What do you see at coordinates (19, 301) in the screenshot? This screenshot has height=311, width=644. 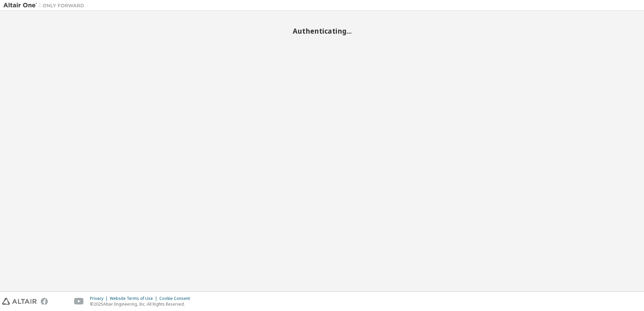 I see `img: altair_logo.svg` at bounding box center [19, 301].